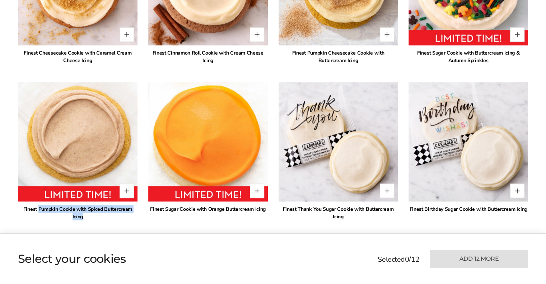  I want to click on div: Finest Cheesecake Cookie with Caramel Cream Cheese Icing, so click(78, 57).